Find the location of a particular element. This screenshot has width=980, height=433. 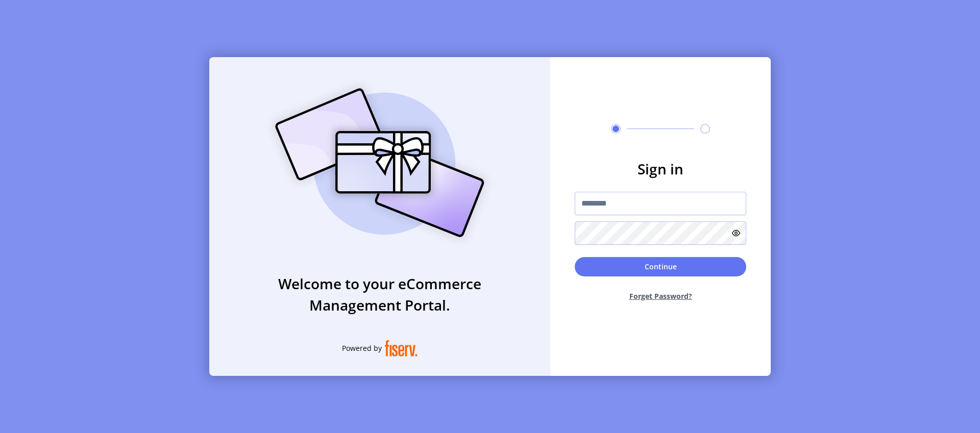

img: card_Illustration.svg is located at coordinates (380, 163).